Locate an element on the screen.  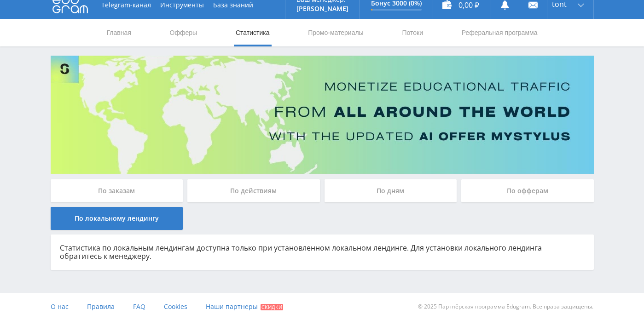
div: По дням is located at coordinates (391, 191).